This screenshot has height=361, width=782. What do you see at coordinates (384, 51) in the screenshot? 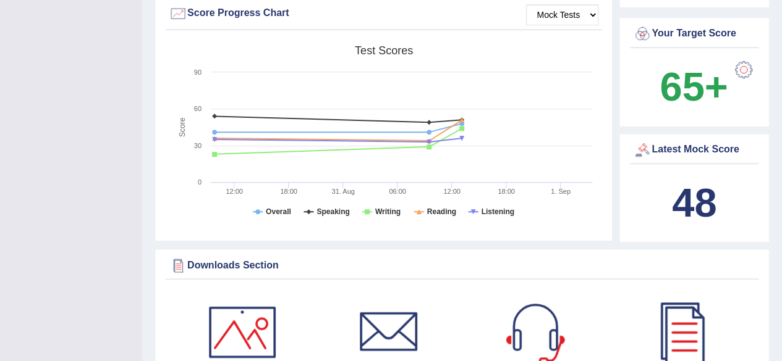
I see `tspan: Test scores` at bounding box center [384, 51].